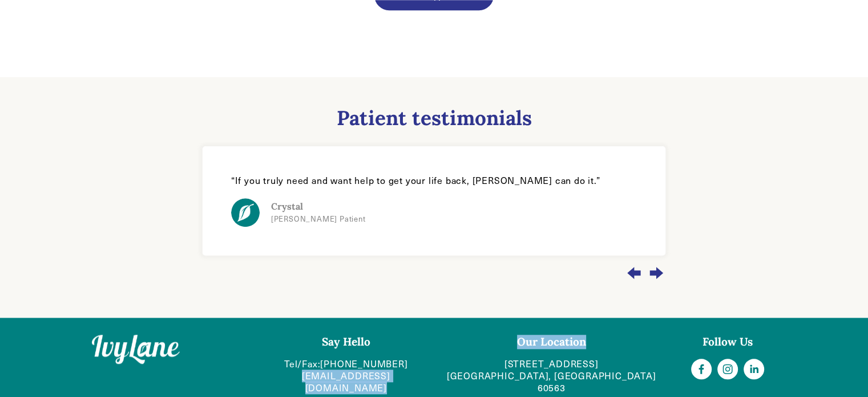 The width and height of the screenshot is (868, 397). What do you see at coordinates (346, 376) in the screenshot?
I see `p: Tel/Fax:` at bounding box center [346, 376].